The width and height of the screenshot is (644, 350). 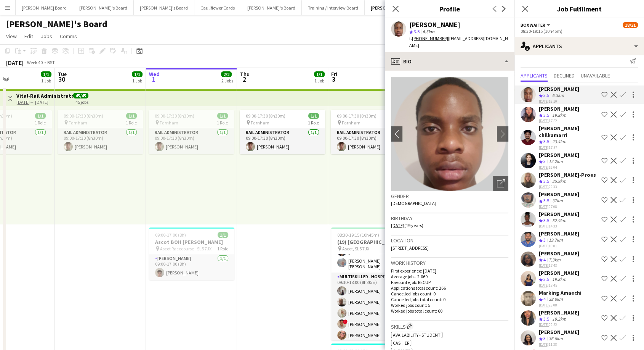 I want to click on p: Favourite job: RECUP, so click(x=450, y=282).